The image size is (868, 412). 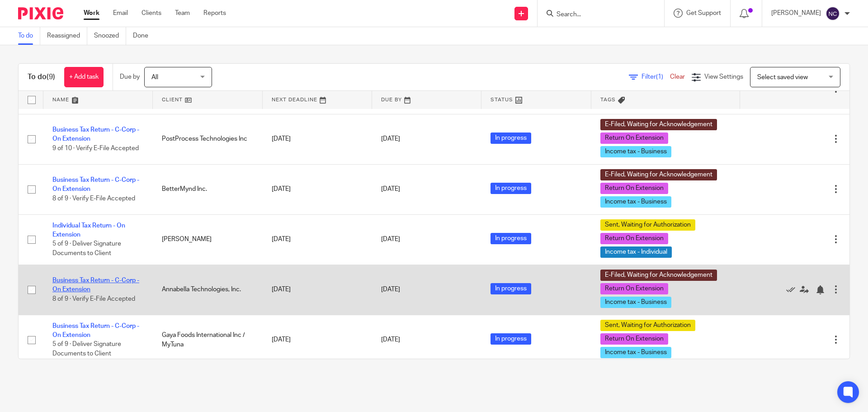 I want to click on p: Due by, so click(x=130, y=77).